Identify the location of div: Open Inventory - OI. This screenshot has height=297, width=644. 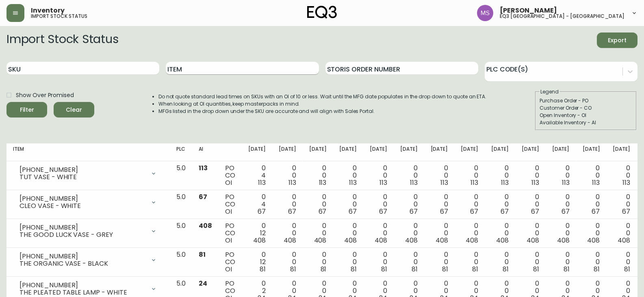
(586, 116).